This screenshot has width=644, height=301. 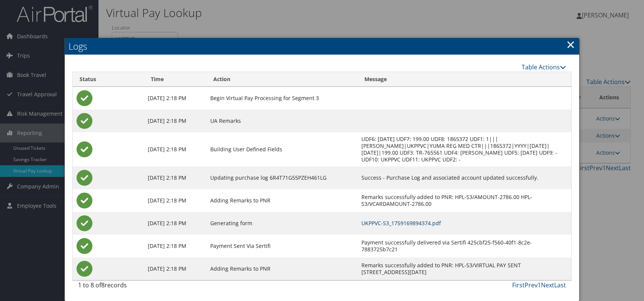 I want to click on td: Updating purchase log 6R4T71G55PZEH461LG, so click(x=282, y=178).